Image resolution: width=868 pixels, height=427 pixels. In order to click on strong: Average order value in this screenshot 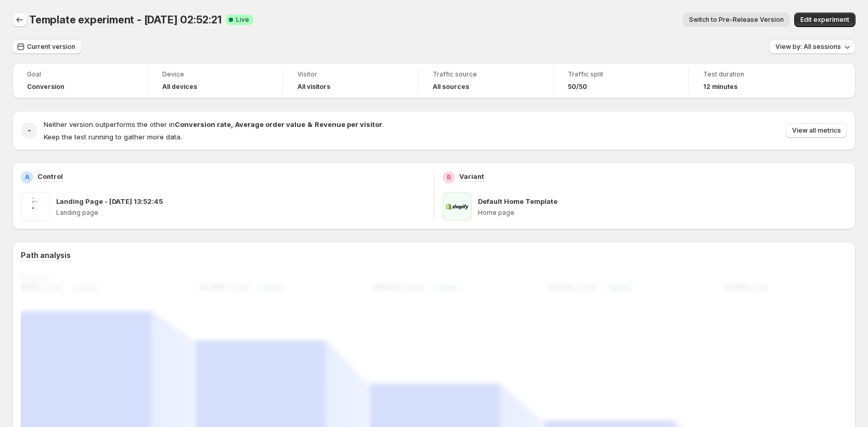, I will do `click(270, 124)`.